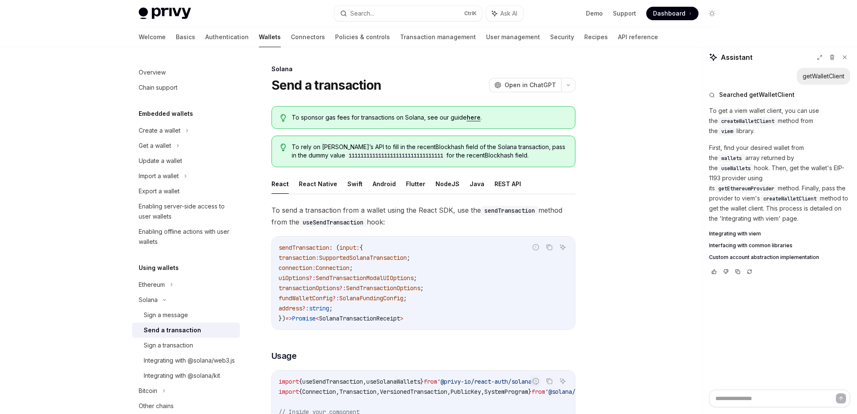 This screenshot has width=857, height=414. What do you see at coordinates (306, 298) in the screenshot?
I see `span: fundWalletConfig` at bounding box center [306, 298].